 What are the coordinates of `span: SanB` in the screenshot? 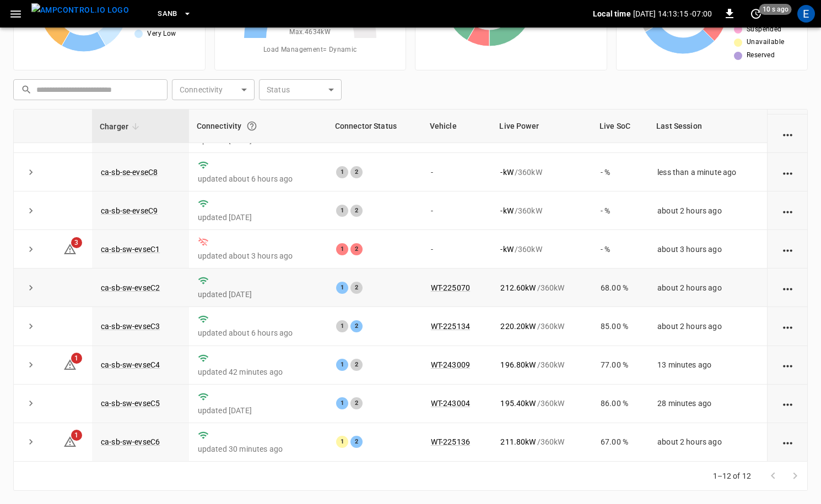 It's located at (167, 14).